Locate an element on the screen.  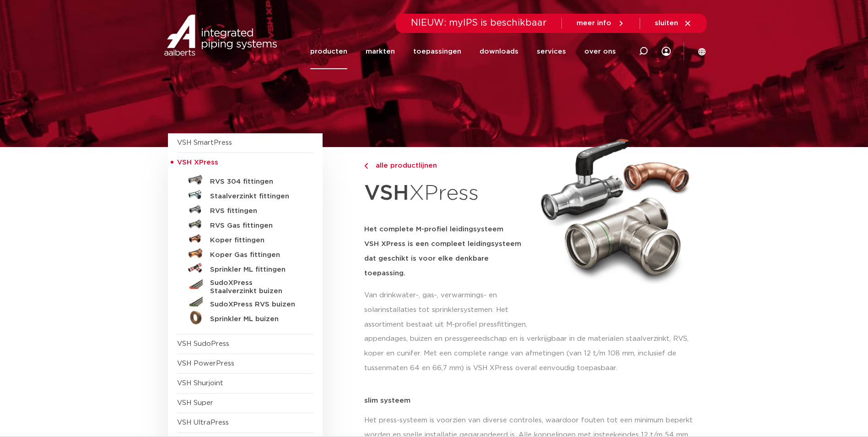
a: sluiten is located at coordinates (673, 23).